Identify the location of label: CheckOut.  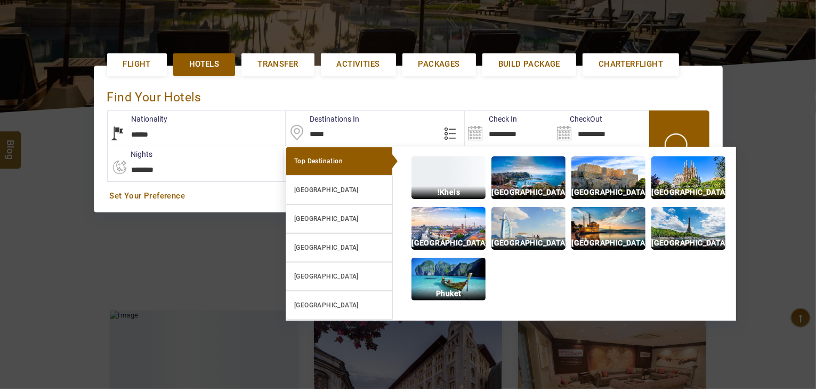
(578, 119).